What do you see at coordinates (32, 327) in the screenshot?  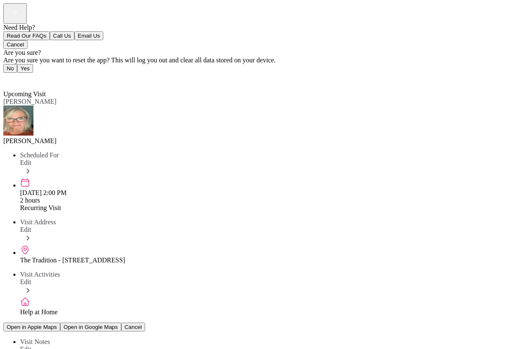 I see `button: Open in Apple Maps` at bounding box center [32, 327].